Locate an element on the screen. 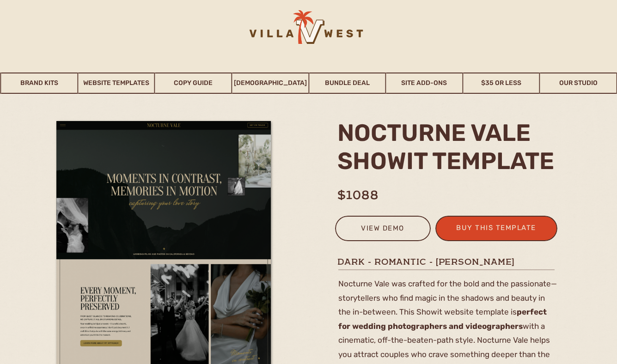 Image resolution: width=617 pixels, height=364 pixels. a: $35 or Less is located at coordinates (501, 83).